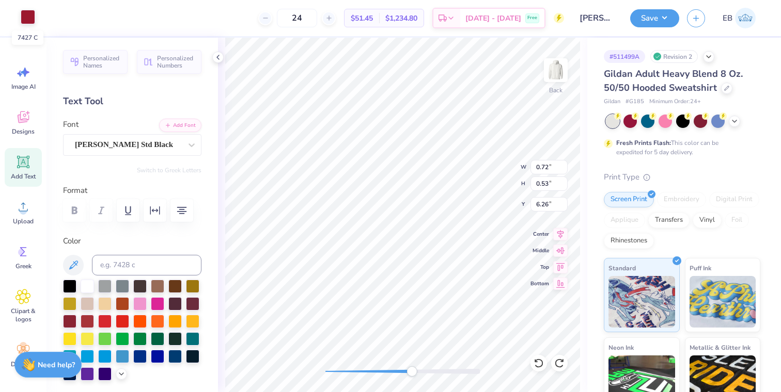 This screenshot has width=781, height=392. Describe the element at coordinates (612, 102) in the screenshot. I see `span: Gildan` at that location.